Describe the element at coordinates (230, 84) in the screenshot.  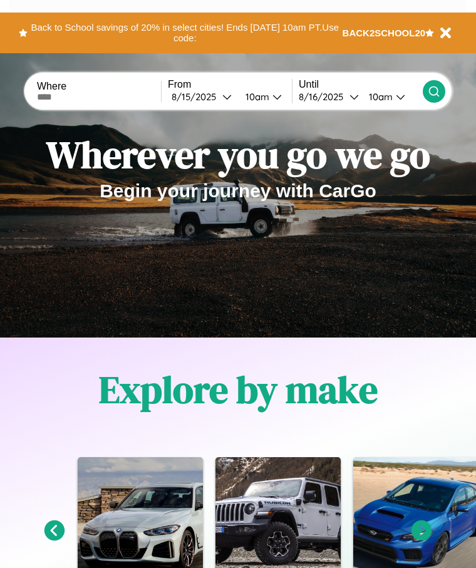
I see `label: From` at that location.